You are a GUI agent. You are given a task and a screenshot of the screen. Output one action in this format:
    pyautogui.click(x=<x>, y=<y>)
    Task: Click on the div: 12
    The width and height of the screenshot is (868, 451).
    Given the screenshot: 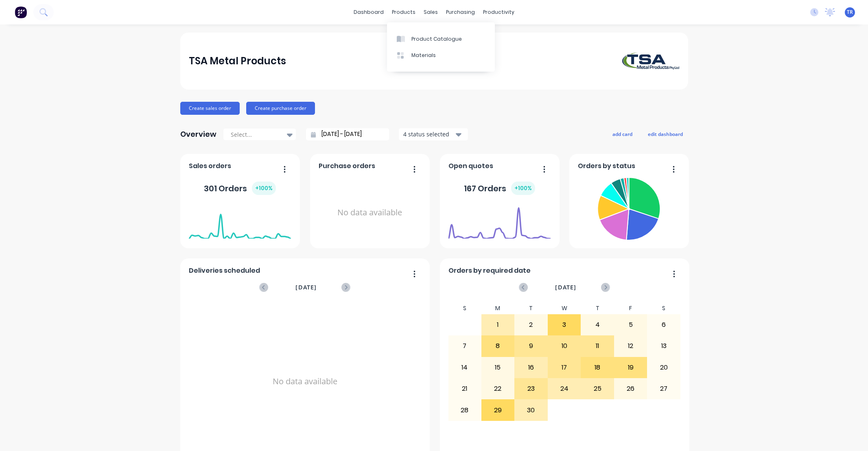 What is the action you would take?
    pyautogui.click(x=631, y=346)
    